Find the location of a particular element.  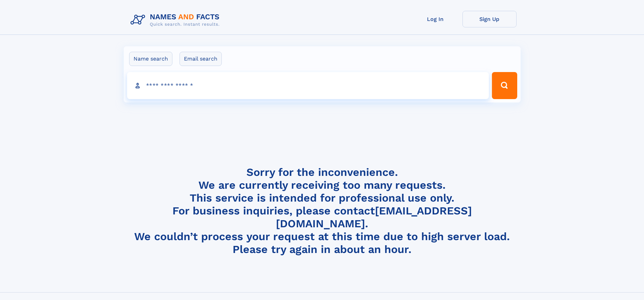

button: Search Button is located at coordinates (505, 86).